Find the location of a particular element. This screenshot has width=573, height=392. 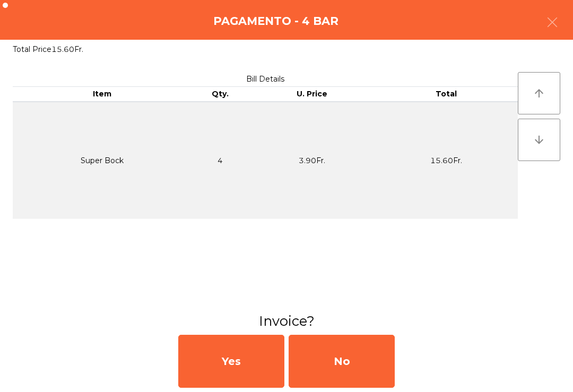

td: 3.90Fr. is located at coordinates (311, 160).